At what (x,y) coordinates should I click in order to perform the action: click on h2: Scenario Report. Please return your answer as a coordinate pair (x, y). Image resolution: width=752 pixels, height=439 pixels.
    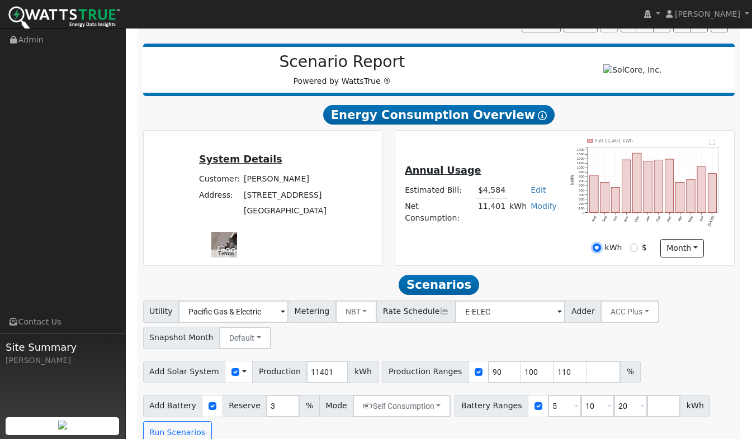
    Looking at the image, I should click on (342, 62).